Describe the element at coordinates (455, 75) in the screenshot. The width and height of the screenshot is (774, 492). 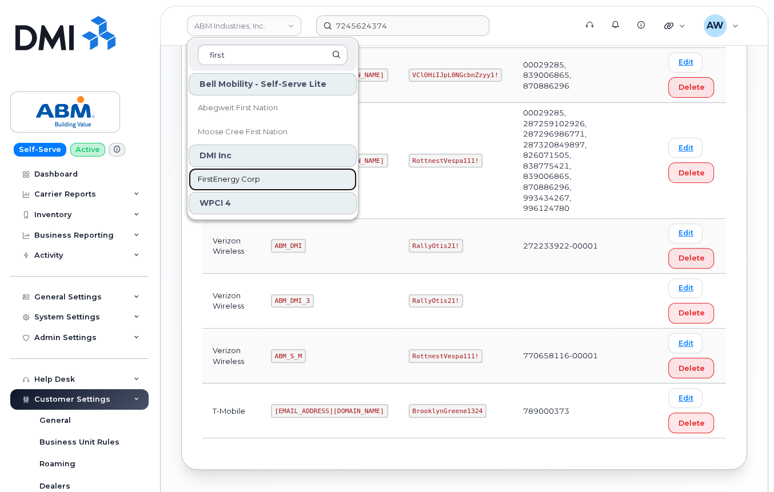
I see `code: VClOHiIJpL0NGcbnZzyy1!` at that location.